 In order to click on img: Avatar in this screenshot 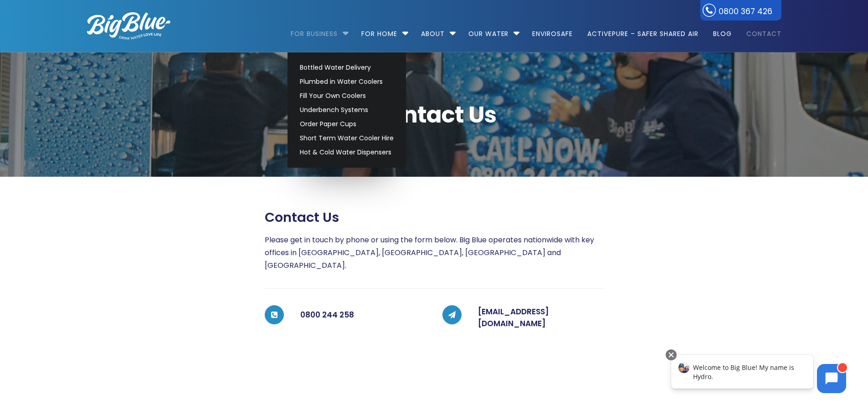, I will do `click(22, 20)`.